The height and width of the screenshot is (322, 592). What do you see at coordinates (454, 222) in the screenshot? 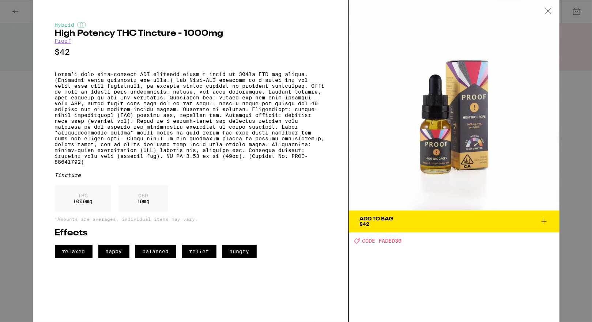
I see `button: Add To Bag$42` at bounding box center [454, 222].